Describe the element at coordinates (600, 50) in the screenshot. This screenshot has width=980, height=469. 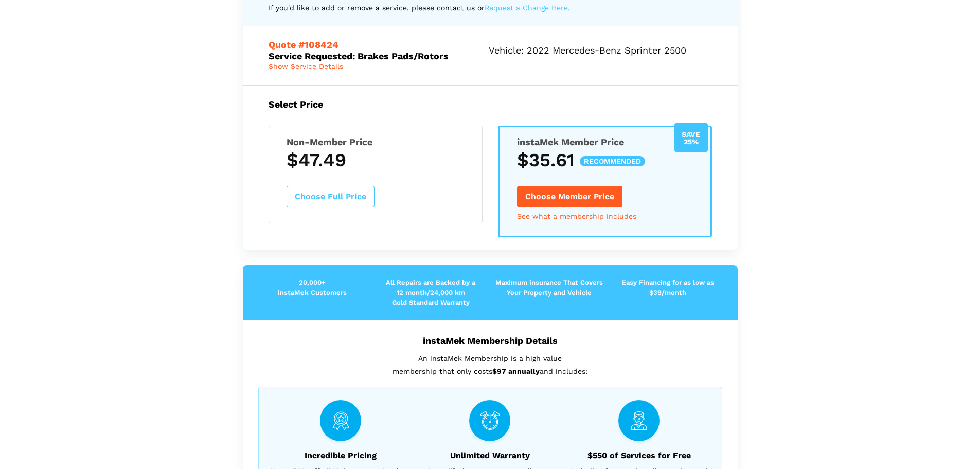
I see `h5: Vehicle: 2022 Mercedes-Benz Sprinter 2500` at that location.